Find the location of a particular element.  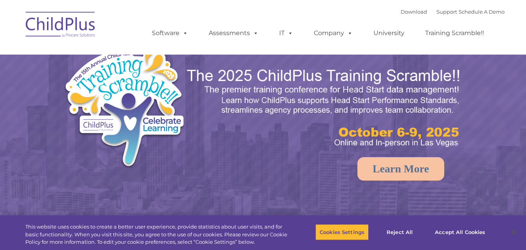

a: Assessments is located at coordinates (234, 33).